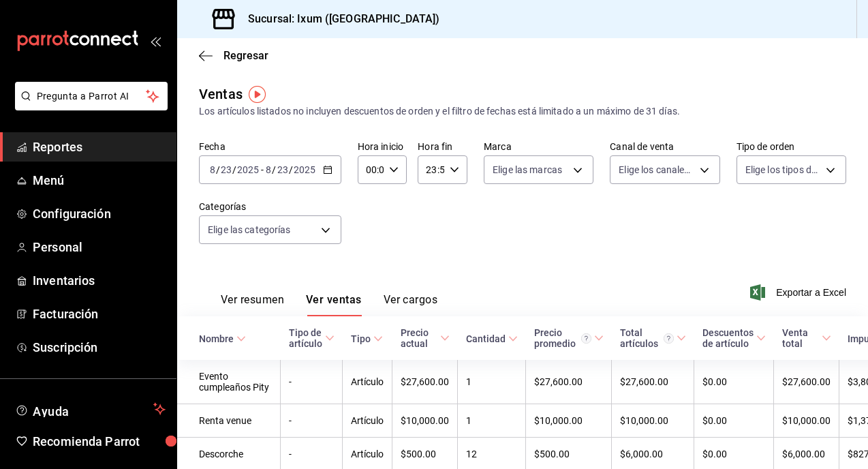 The image size is (868, 469). What do you see at coordinates (99, 347) in the screenshot?
I see `span: Suscripción` at bounding box center [99, 347].